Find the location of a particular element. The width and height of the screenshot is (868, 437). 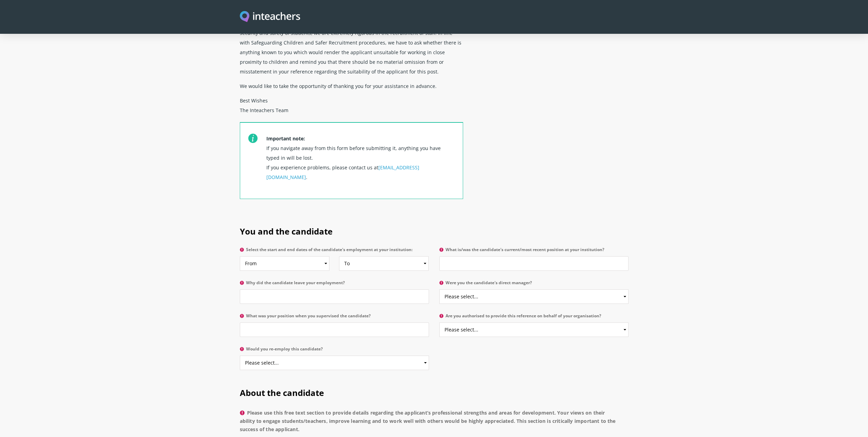

a: Visit this site's homepage is located at coordinates (270, 17).